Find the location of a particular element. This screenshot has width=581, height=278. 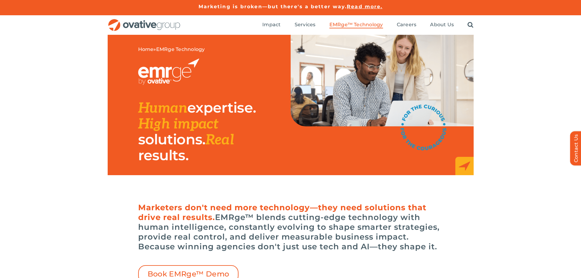

a: Services is located at coordinates (305, 25).